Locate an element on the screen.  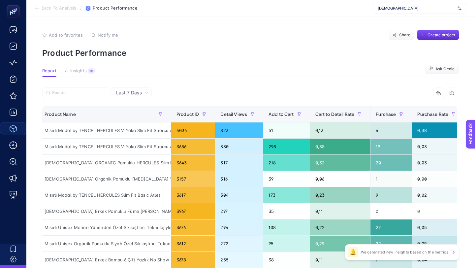
div: 38 is located at coordinates (286, 259).